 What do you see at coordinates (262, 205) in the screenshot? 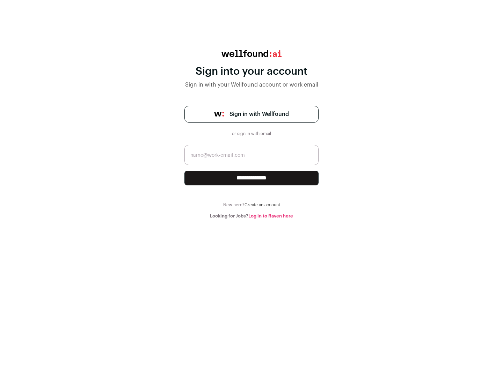
I see `a: Create an account` at bounding box center [262, 205].